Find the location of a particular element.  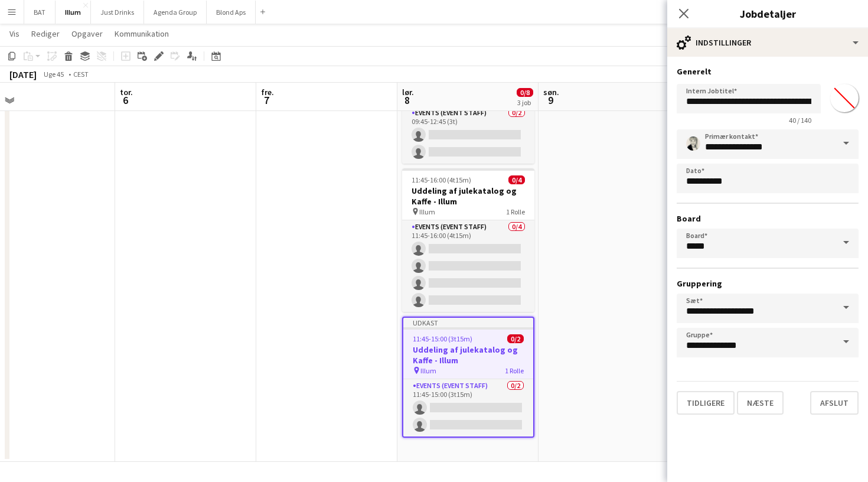

span: 0/4 is located at coordinates (517, 180).